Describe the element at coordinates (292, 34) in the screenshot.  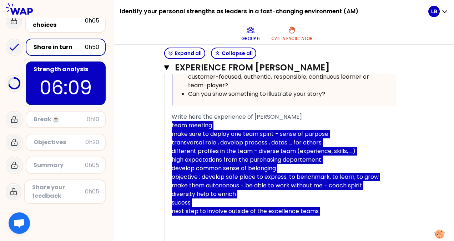
I see `button: Call a facilitator` at that location.